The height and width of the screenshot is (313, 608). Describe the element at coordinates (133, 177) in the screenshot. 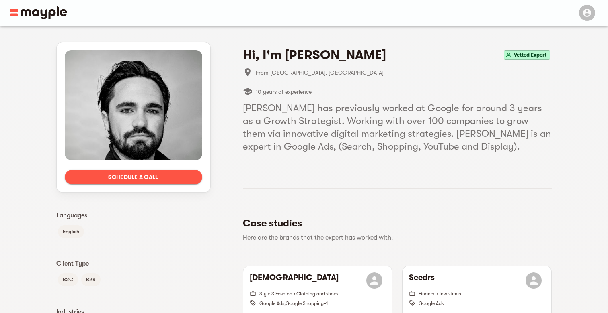

I see `span: Schedule a call` at that location.